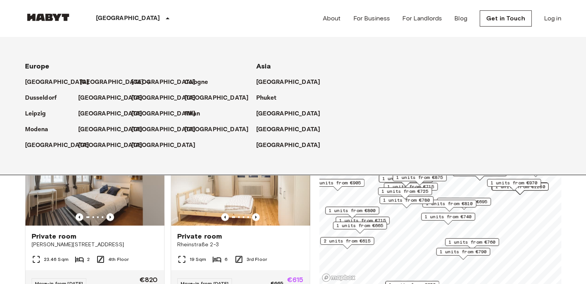  I want to click on a: Log in, so click(553, 19).